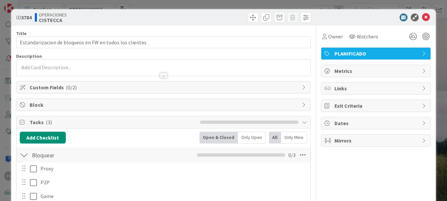  I want to click on div: All, so click(275, 138).